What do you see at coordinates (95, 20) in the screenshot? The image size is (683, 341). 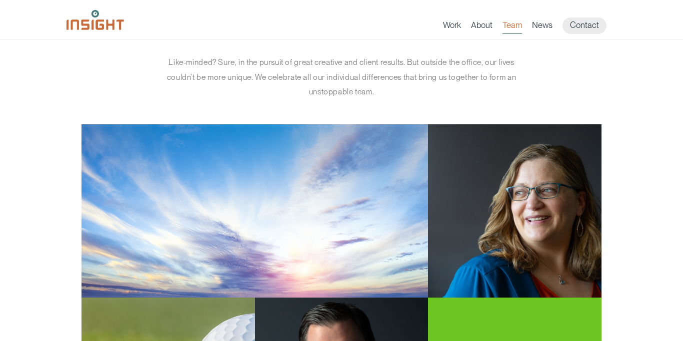 I see `img: Insight Marketing Design` at bounding box center [95, 20].